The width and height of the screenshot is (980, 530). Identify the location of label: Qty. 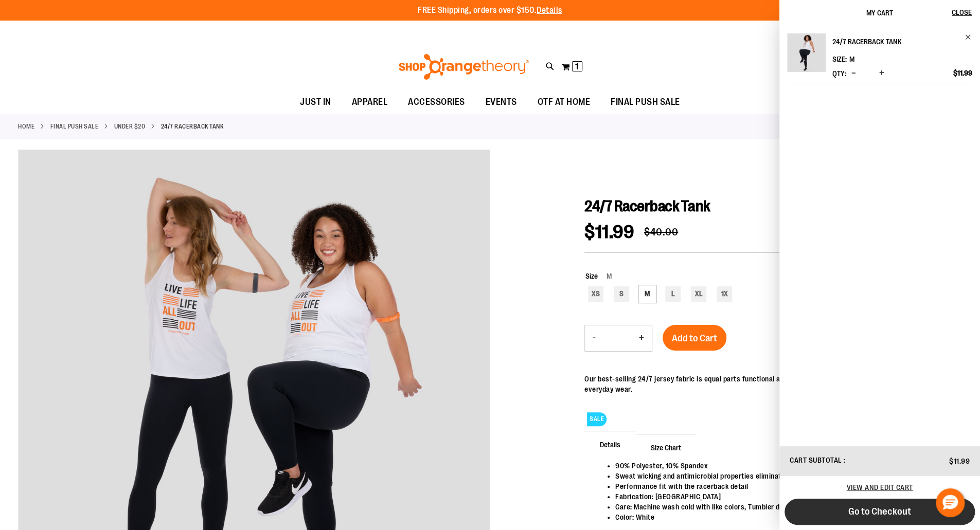
(839, 73).